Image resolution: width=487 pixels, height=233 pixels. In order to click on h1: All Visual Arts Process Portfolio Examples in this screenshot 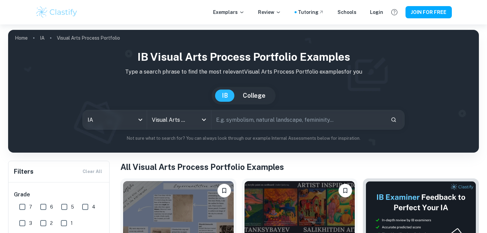, I will do `click(300, 167)`.